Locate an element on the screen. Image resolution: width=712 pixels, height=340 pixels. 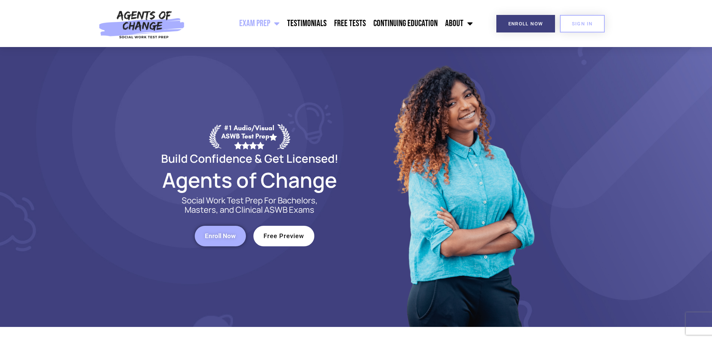
img: Website Image 1 (1) is located at coordinates (463, 187).